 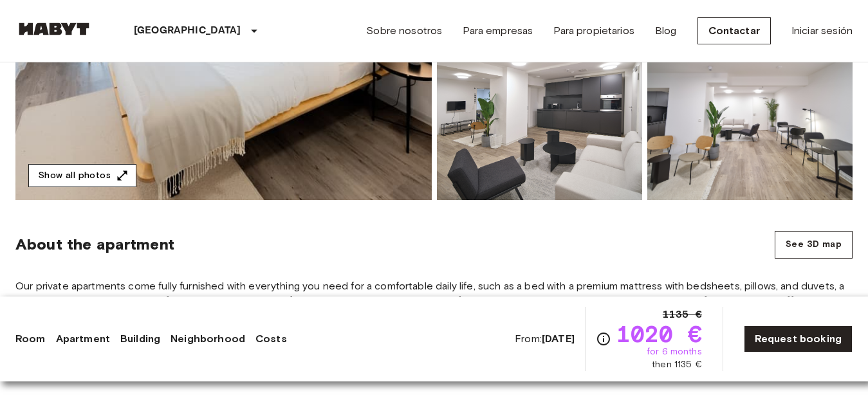 I want to click on a: Room, so click(x=31, y=339).